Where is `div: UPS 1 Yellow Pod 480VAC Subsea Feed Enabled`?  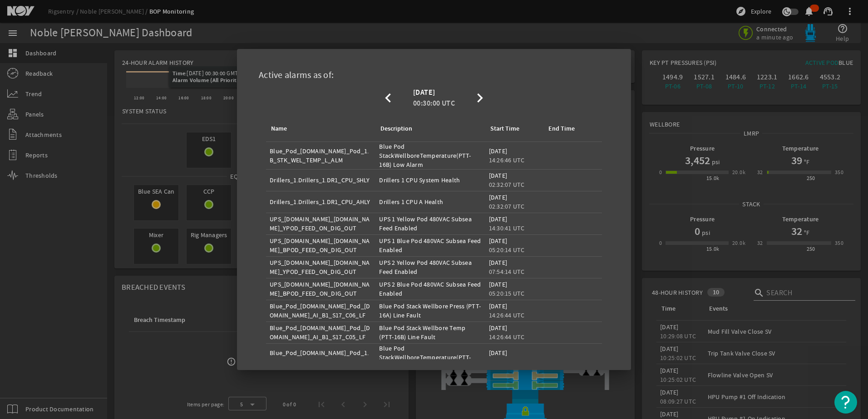
div: UPS 1 Yellow Pod 480VAC Subsea Feed Enabled is located at coordinates (430, 224).